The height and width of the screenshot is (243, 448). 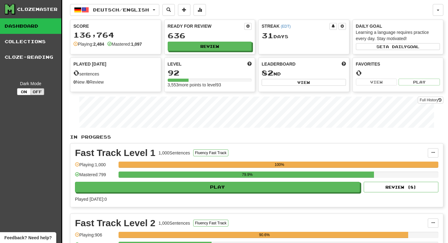 What do you see at coordinates (209, 73) in the screenshot?
I see `div: 92` at bounding box center [209, 73].